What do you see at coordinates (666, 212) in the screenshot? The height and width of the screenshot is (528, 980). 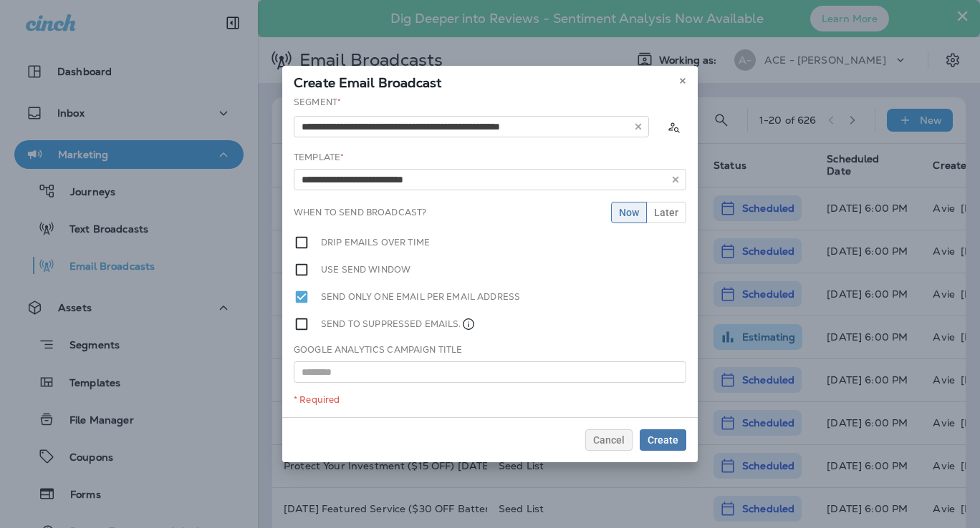 I see `span: Later` at bounding box center [666, 212].